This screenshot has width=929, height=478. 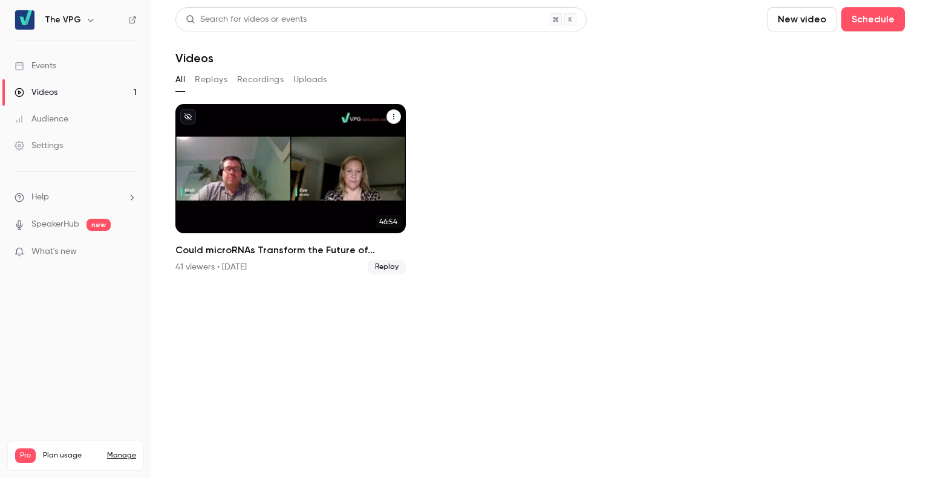 What do you see at coordinates (246, 19) in the screenshot?
I see `div: Search for videos or events` at bounding box center [246, 19].